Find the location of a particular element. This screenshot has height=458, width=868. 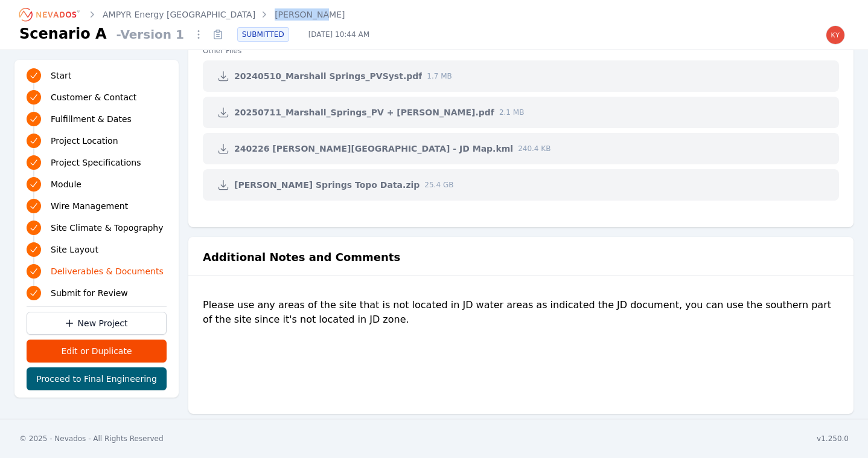

div: © 2025 - Nevados - All Rights Reserved is located at coordinates (91, 438).